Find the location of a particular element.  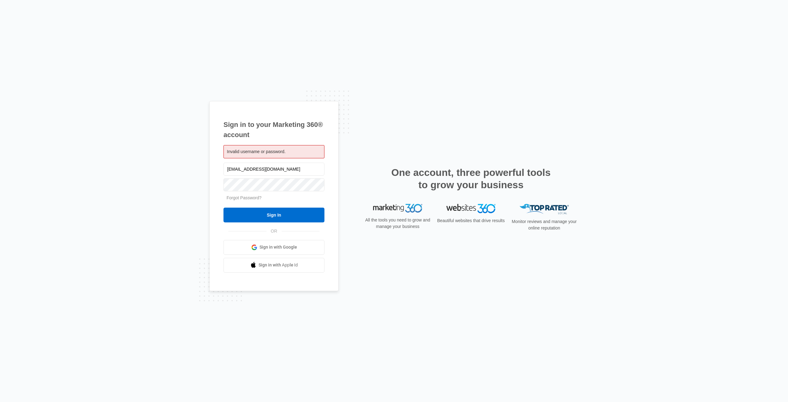

p: All the tools you need to grow and manage your business is located at coordinates (398, 223).